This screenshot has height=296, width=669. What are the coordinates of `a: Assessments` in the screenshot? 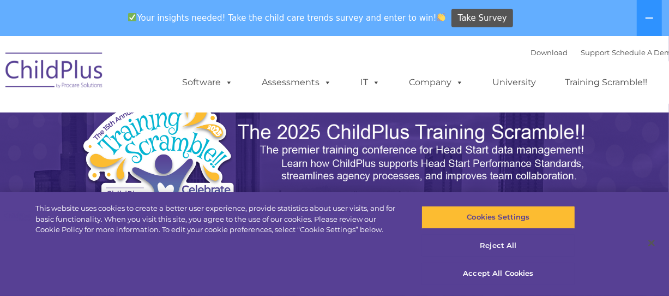 It's located at (297, 82).